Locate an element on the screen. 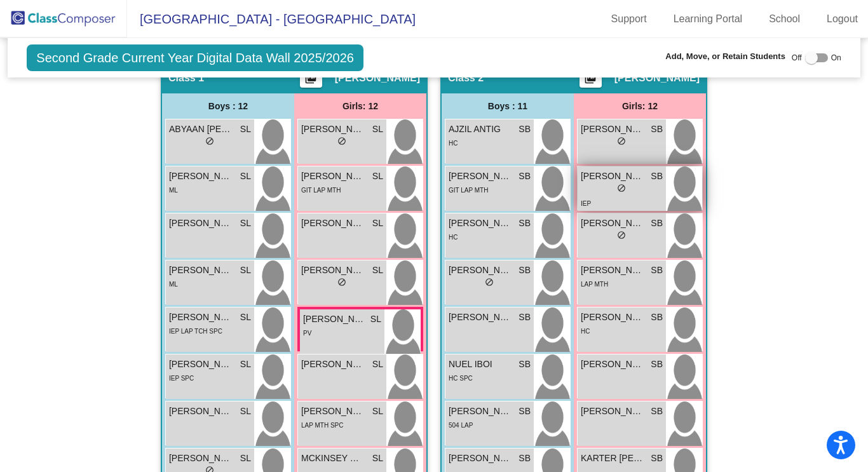  span: 504 LAP is located at coordinates (461, 425).